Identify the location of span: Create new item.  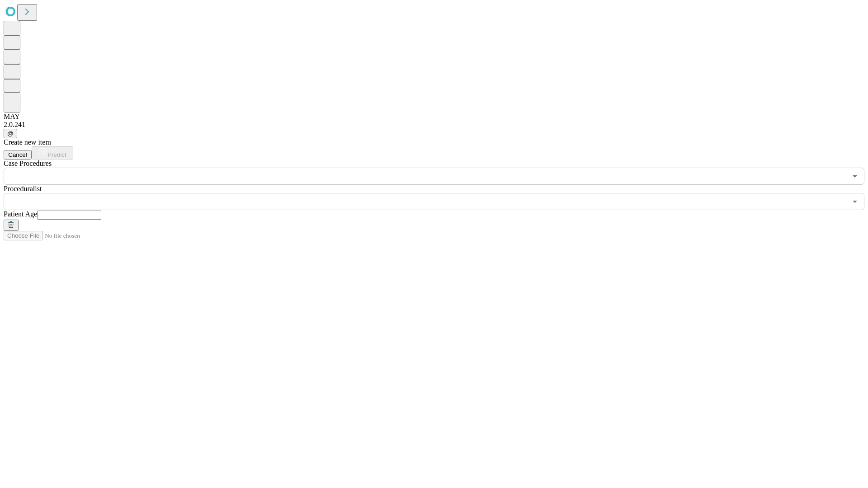
(27, 142).